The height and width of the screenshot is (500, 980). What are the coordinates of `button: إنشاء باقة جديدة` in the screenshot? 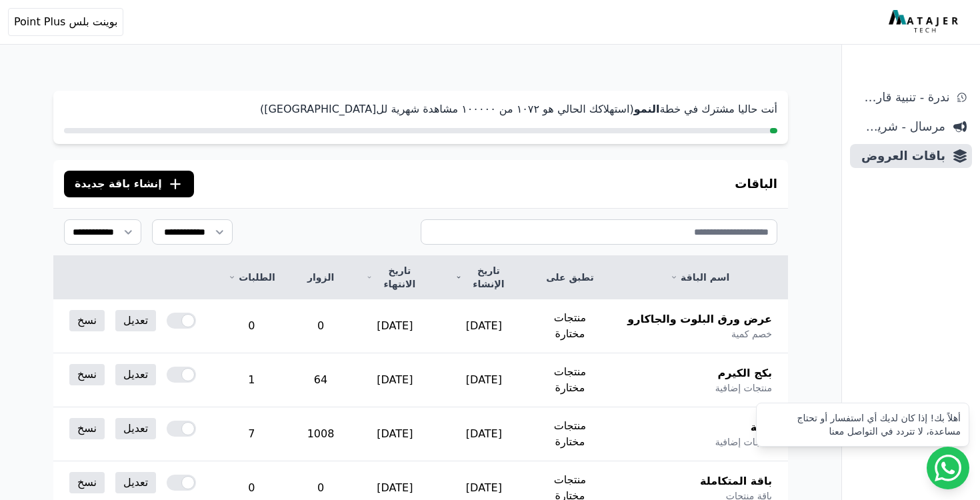 It's located at (128, 184).